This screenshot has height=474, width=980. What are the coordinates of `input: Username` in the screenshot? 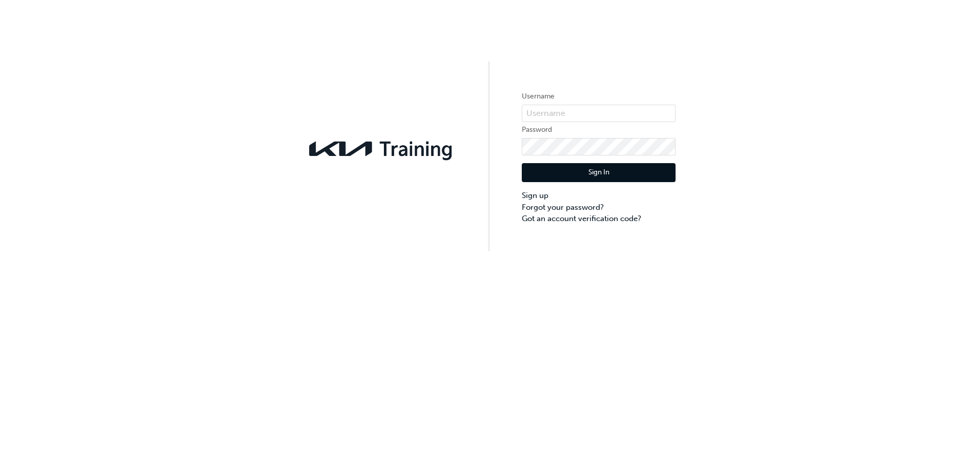 It's located at (598, 113).